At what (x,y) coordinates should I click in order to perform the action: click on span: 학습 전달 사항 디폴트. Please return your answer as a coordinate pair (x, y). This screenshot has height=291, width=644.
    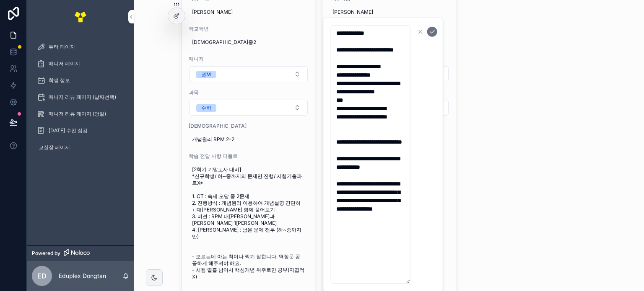
    Looking at the image, I should click on (249, 156).